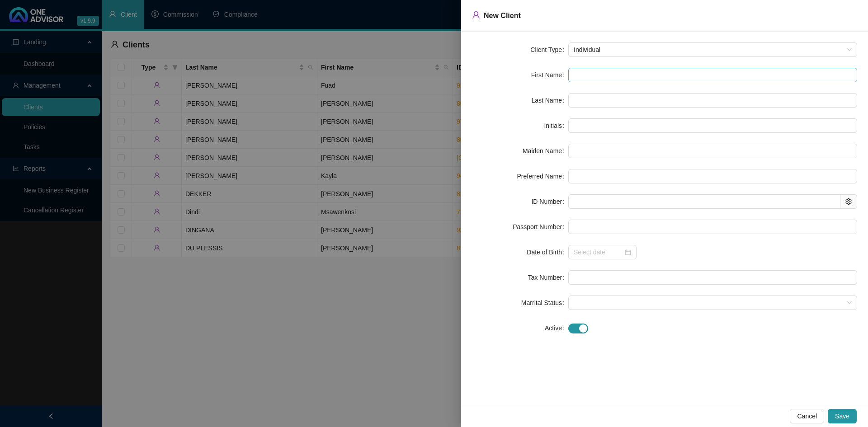  I want to click on label: Marrital Status, so click(545, 303).